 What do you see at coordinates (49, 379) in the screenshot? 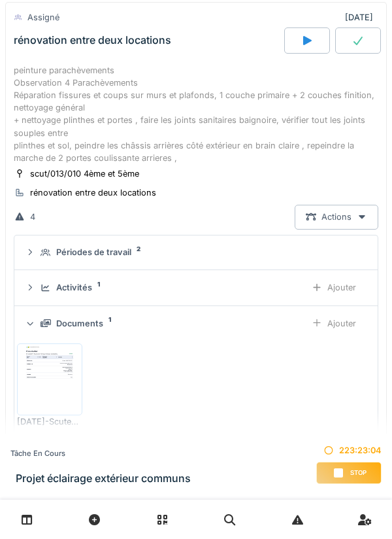
I see `img: jz1hceq2qd3lyfwe89yramcm7bae` at bounding box center [49, 379].